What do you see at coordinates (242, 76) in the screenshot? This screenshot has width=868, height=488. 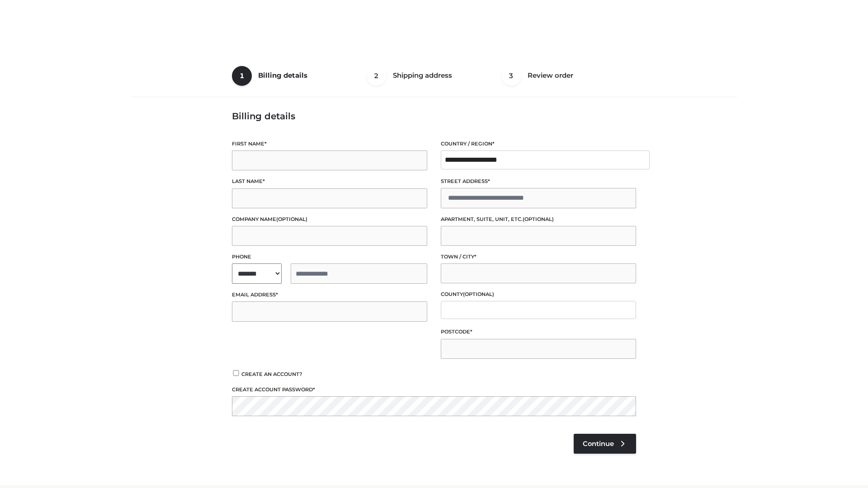 I see `span: 1` at bounding box center [242, 76].